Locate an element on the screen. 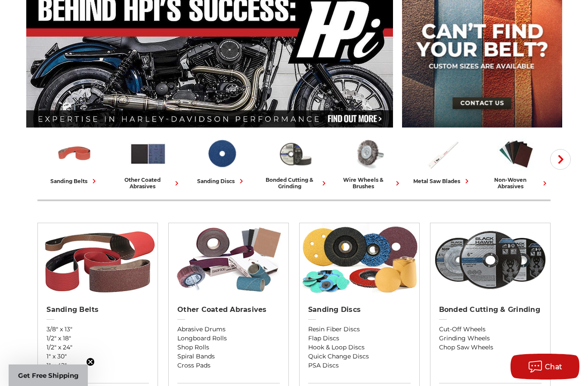 The image size is (588, 386). a: 1" x 42" is located at coordinates (98, 365).